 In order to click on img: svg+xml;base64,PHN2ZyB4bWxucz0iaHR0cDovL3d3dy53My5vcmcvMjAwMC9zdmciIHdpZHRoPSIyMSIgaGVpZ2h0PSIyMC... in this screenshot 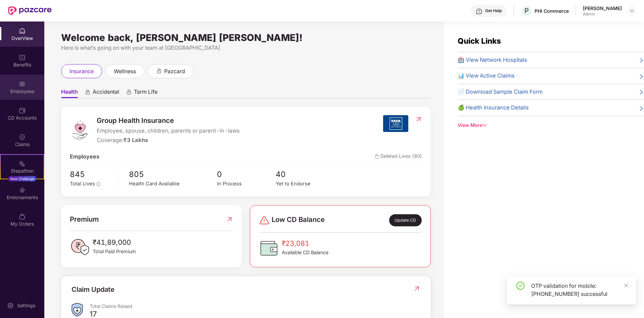, I will do `click(22, 164)`.